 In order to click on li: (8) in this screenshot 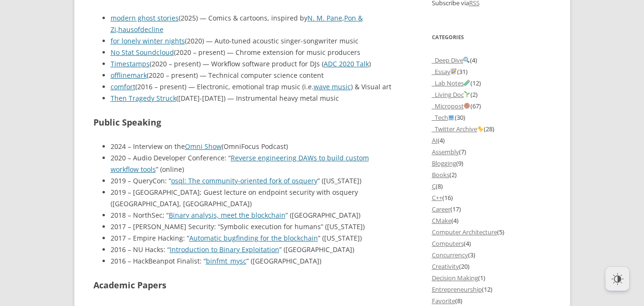, I will do `click(492, 186)`.